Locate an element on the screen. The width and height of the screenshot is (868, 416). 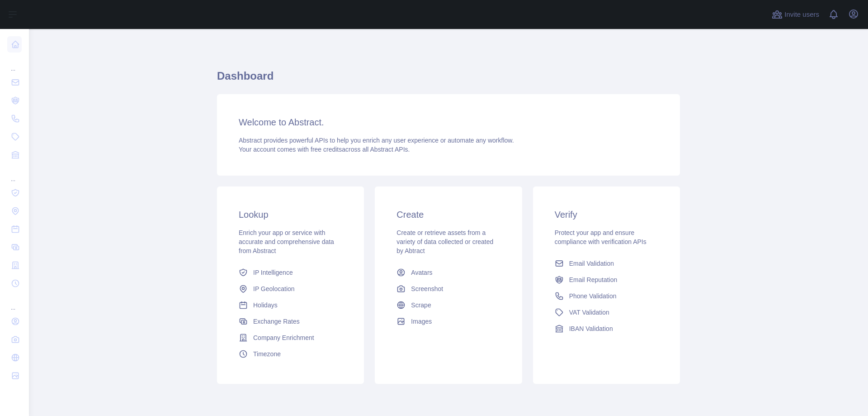
span: Abstract provides powerful APIs to help you enrich any user experience or automate any workflow. is located at coordinates (376, 140).